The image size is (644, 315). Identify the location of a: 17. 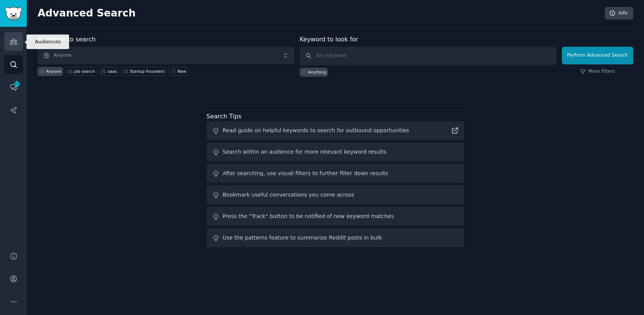
(14, 87).